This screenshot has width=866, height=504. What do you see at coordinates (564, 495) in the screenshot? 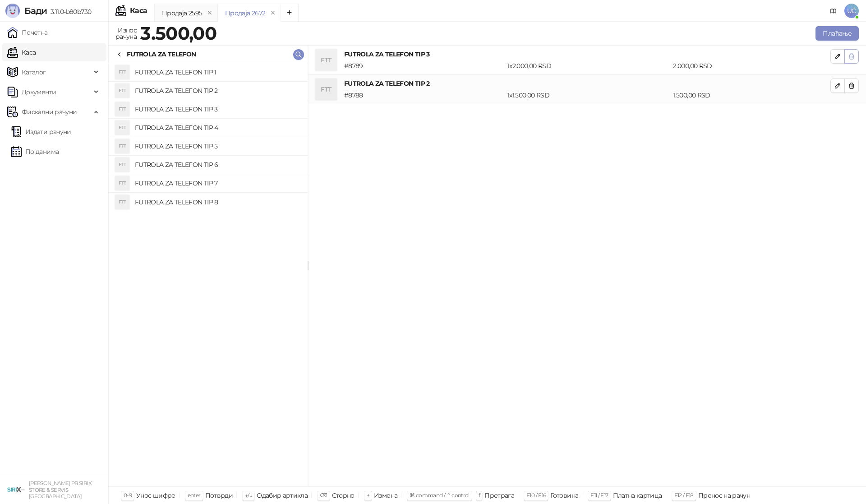
I see `div: Готовина` at bounding box center [564, 495].